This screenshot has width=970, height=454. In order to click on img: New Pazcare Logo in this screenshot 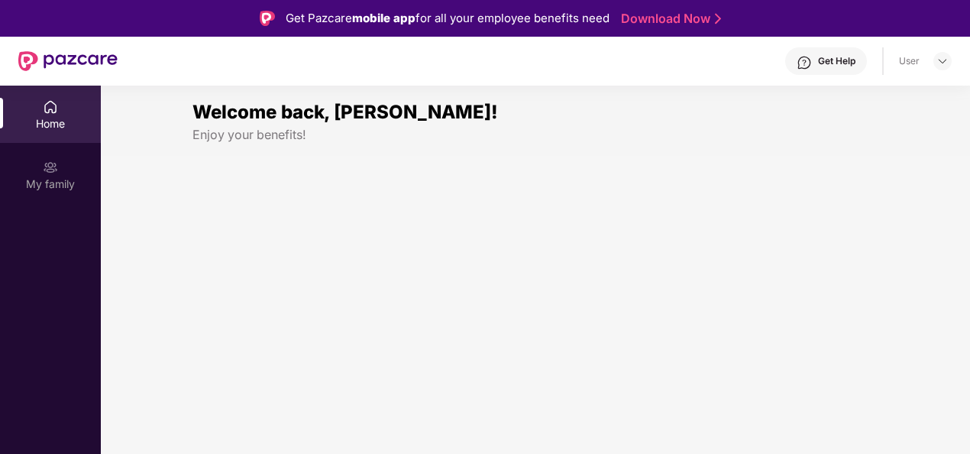, I will do `click(68, 61)`.